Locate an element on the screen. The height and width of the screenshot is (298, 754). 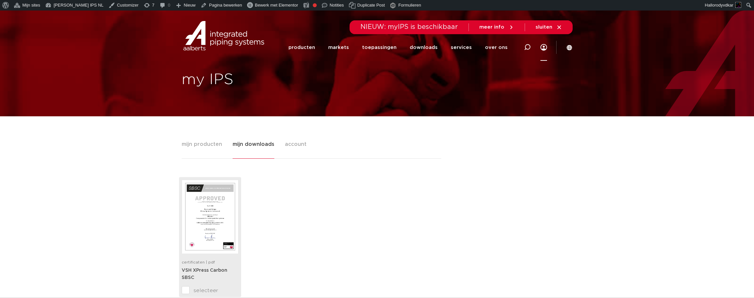
a: downloads is located at coordinates (424, 47).